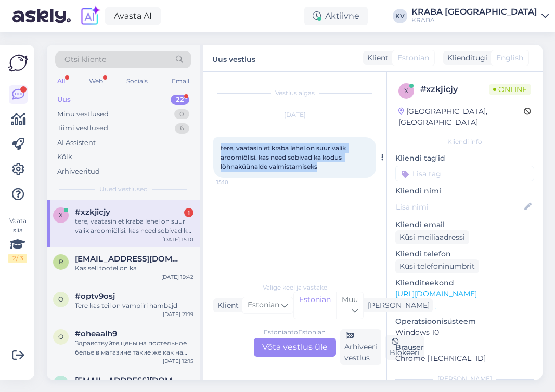 The height and width of the screenshot is (392, 555). I want to click on div: Email, so click(180, 81).